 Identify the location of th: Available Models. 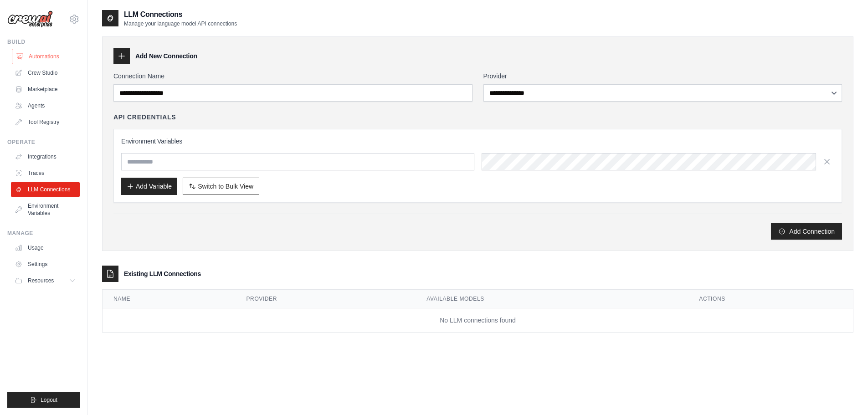
(551, 299).